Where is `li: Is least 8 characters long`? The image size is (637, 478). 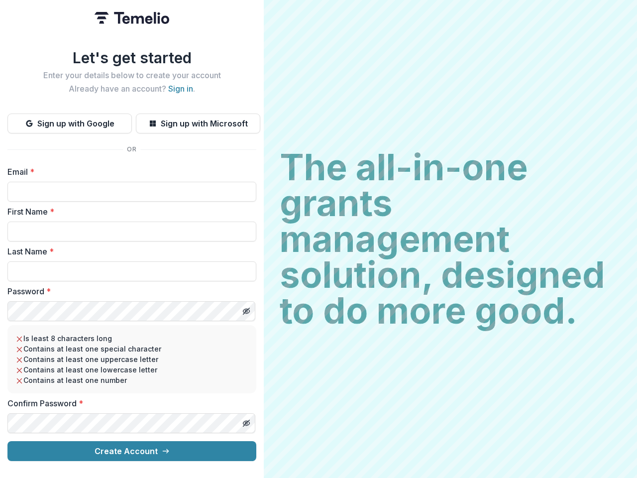 li: Is least 8 characters long is located at coordinates (132, 338).